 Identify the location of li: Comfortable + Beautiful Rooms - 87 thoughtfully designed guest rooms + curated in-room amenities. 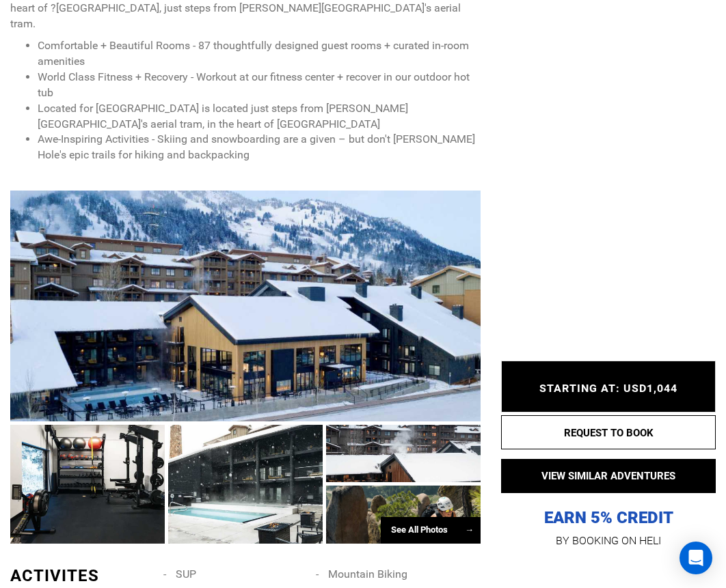
(259, 54).